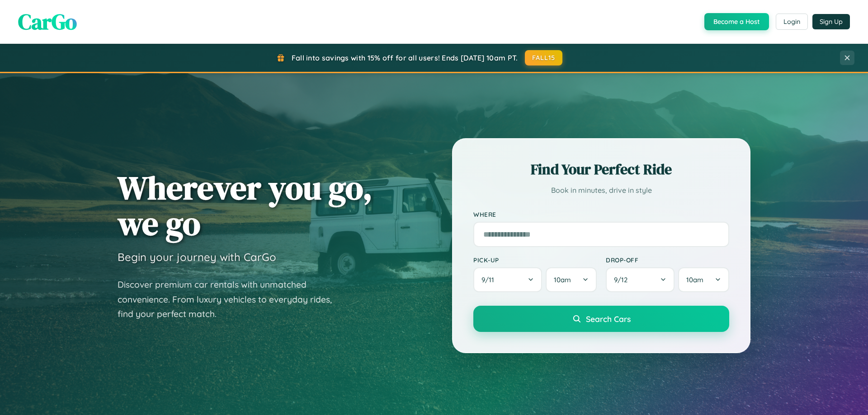 The height and width of the screenshot is (415, 868). Describe the element at coordinates (602, 319) in the screenshot. I see `button: Search Cars` at that location.